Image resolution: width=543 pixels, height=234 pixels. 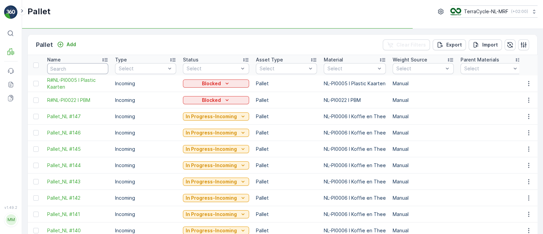 I want to click on a: R#NL-PI0005 I Plastic Kaarten, so click(x=78, y=83).